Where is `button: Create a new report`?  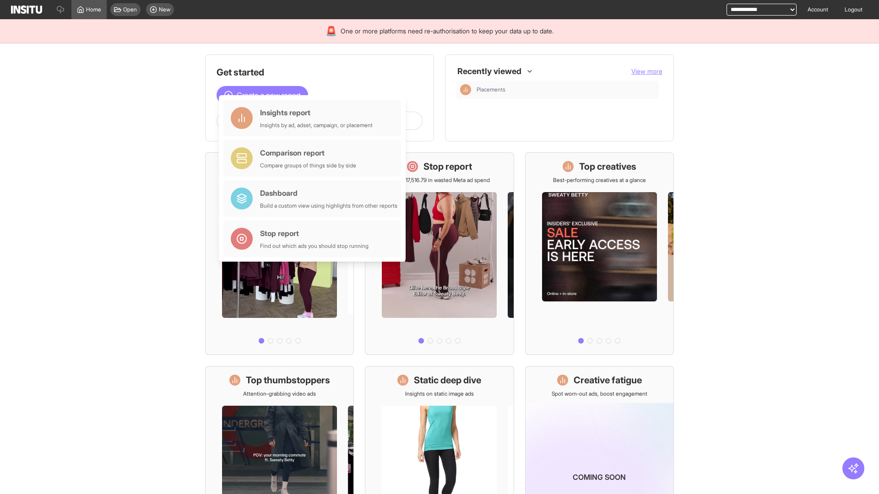 button: Create a new report is located at coordinates (262, 95).